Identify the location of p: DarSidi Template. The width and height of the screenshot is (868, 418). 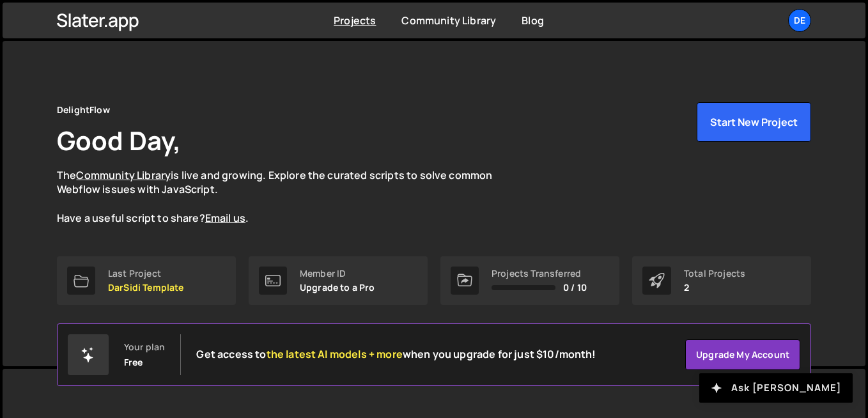
(146, 288).